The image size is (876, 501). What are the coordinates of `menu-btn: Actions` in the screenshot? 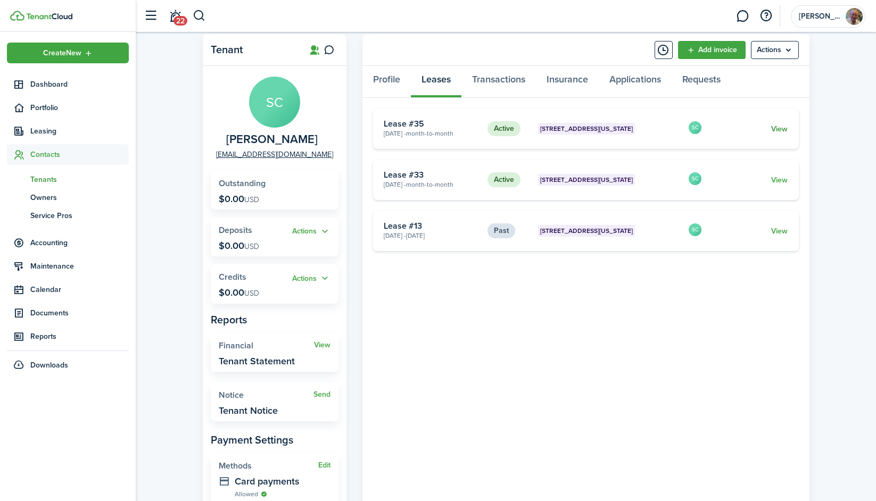 It's located at (775, 50).